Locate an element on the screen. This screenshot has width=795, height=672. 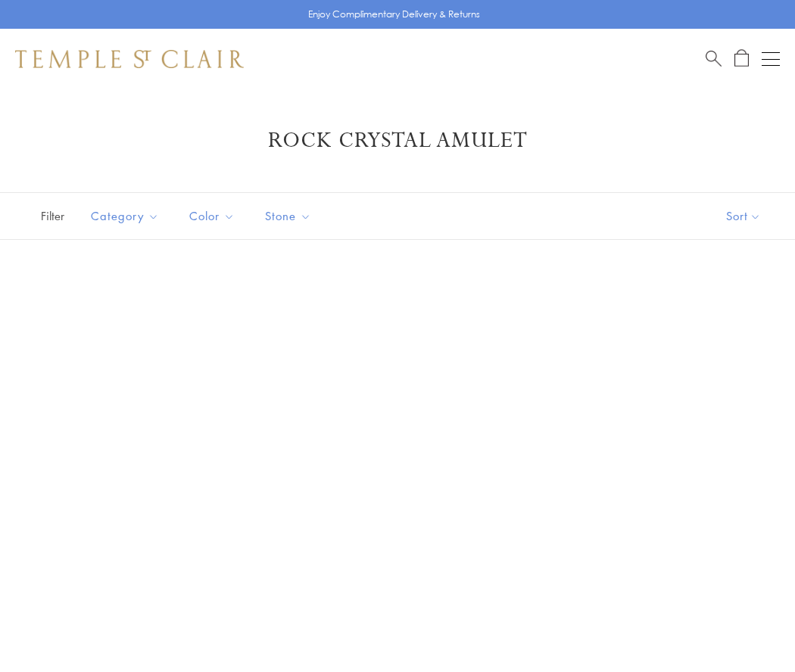
button: Category is located at coordinates (125, 215).